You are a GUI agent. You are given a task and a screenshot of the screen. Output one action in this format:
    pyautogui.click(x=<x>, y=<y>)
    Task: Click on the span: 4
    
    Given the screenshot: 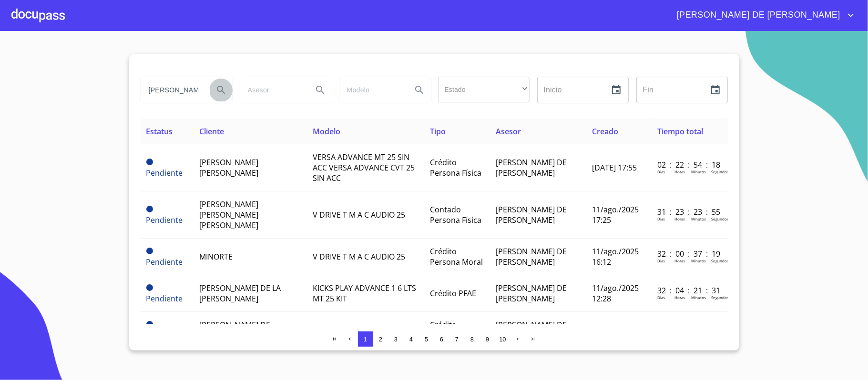 What is the action you would take?
    pyautogui.click(x=410, y=339)
    